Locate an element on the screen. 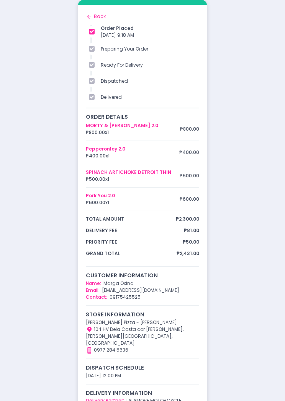 The height and width of the screenshot is (401, 285). span: ₱2,300.00 is located at coordinates (187, 219).